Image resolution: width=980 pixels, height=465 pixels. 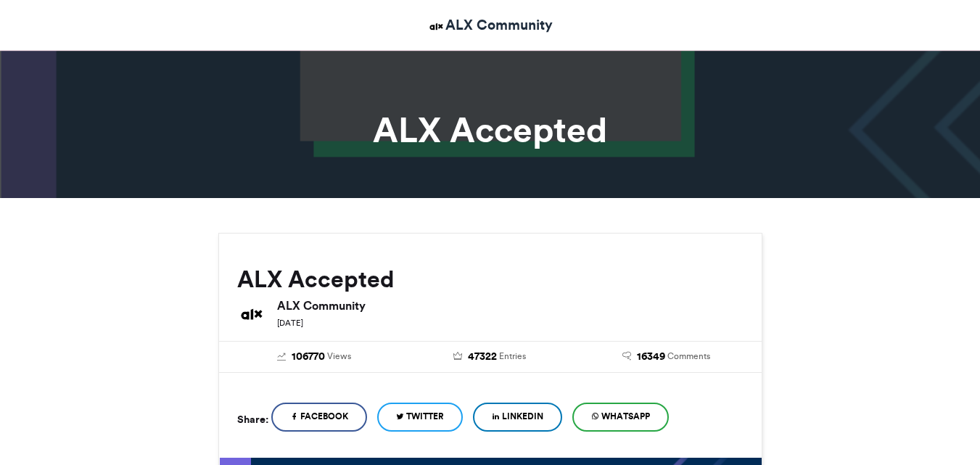 I want to click on span: Views, so click(x=339, y=356).